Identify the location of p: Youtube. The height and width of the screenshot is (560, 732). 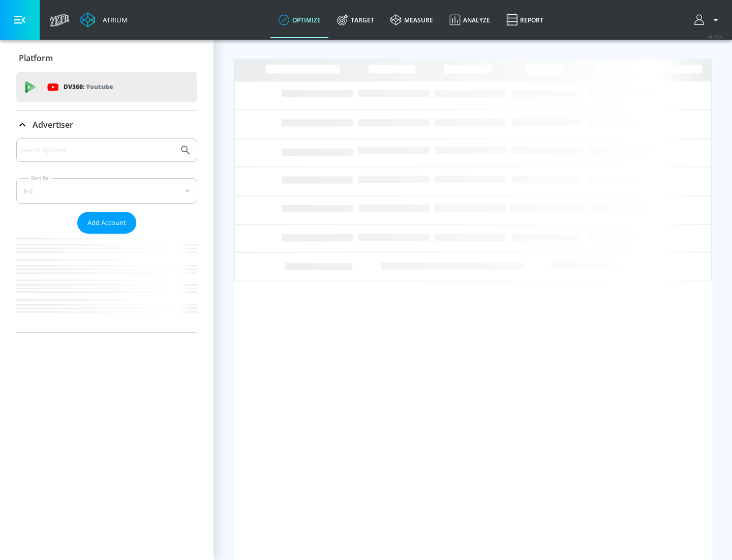
(99, 87).